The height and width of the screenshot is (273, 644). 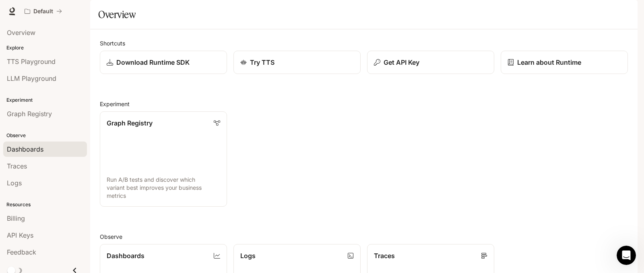 I want to click on a: Graph RegistryRun A/B tests and discover which variant best improves your business metrics, so click(x=163, y=159).